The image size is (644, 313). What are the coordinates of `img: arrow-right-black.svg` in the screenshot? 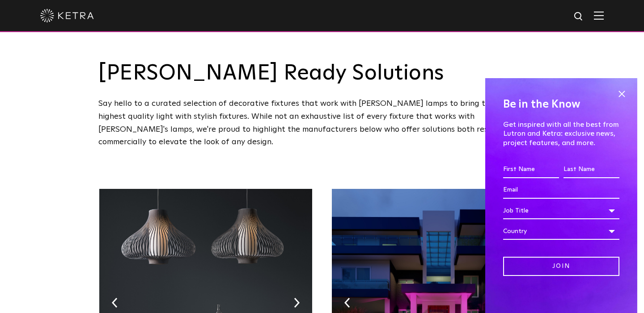 It's located at (297, 303).